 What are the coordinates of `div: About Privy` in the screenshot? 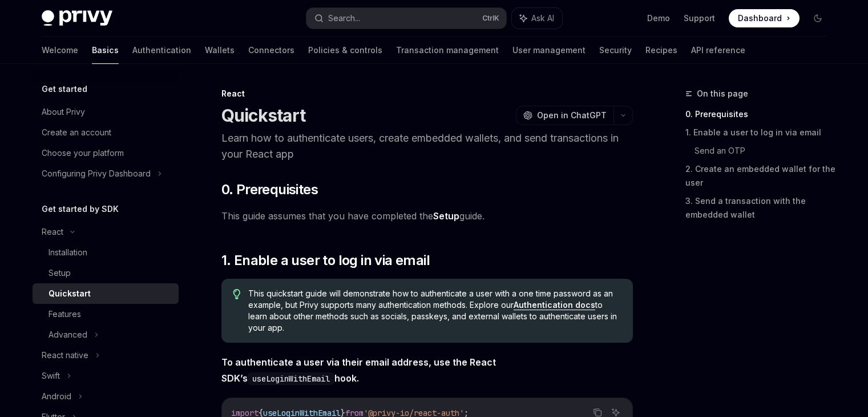 It's located at (63, 112).